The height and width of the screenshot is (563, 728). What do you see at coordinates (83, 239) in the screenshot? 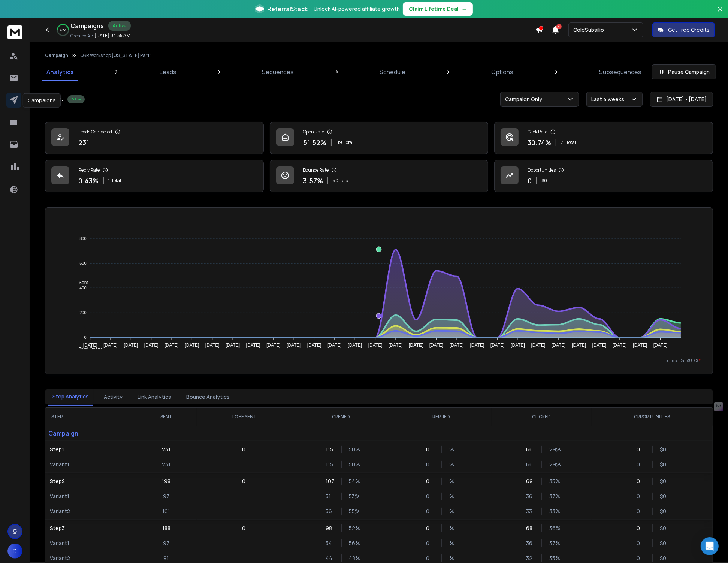
I see `tspan: 800` at bounding box center [83, 239].